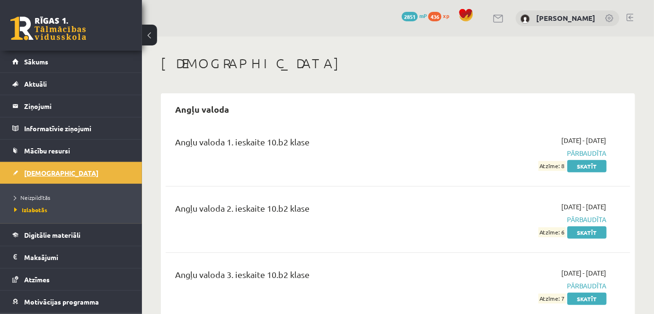  I want to click on a: Ziņojumi, so click(71, 106).